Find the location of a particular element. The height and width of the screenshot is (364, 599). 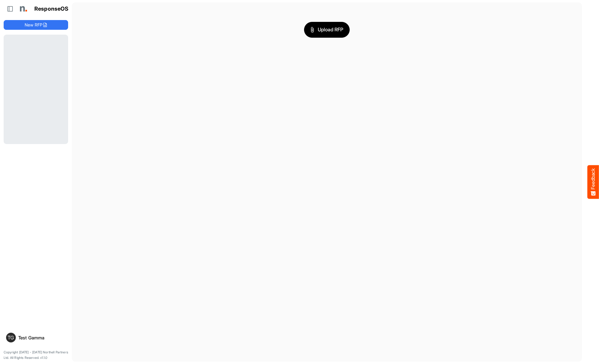

button: Upload RFP is located at coordinates (327, 29).